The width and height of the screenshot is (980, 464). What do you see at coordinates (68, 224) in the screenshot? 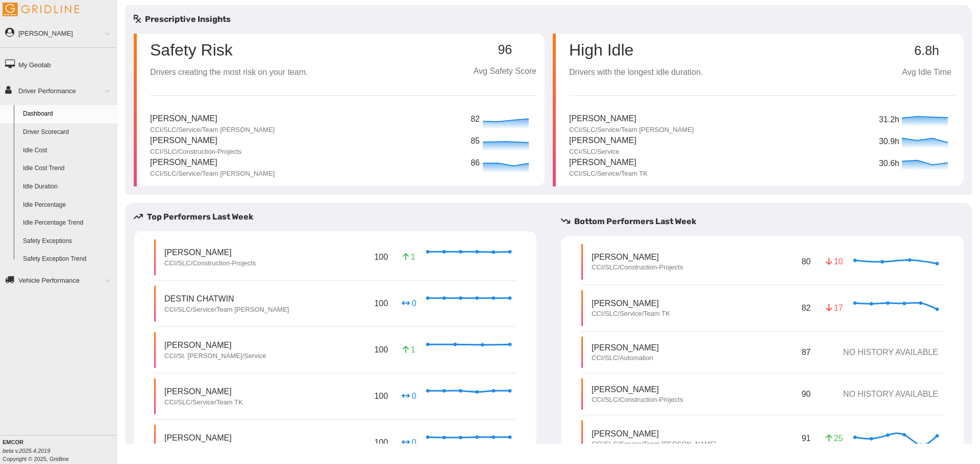
I see `a: Idle Percentage Trend` at bounding box center [68, 224].